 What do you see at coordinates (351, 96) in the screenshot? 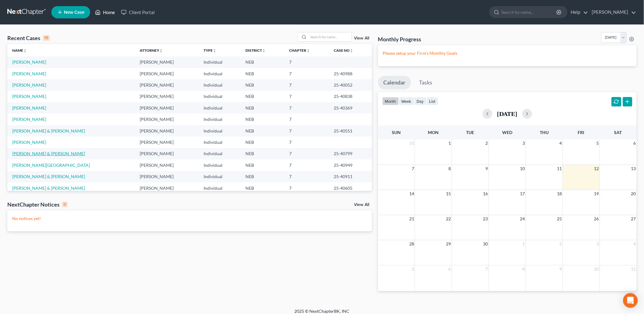
I see `td: 25-40838` at bounding box center [351, 96].